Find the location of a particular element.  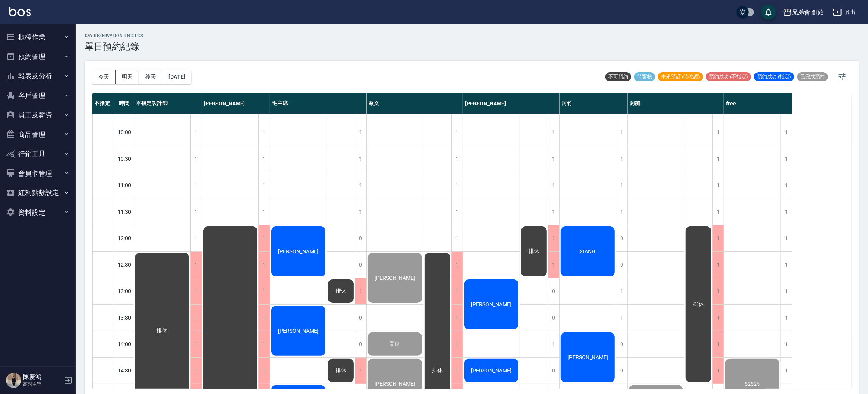

div: free is located at coordinates (758, 104).